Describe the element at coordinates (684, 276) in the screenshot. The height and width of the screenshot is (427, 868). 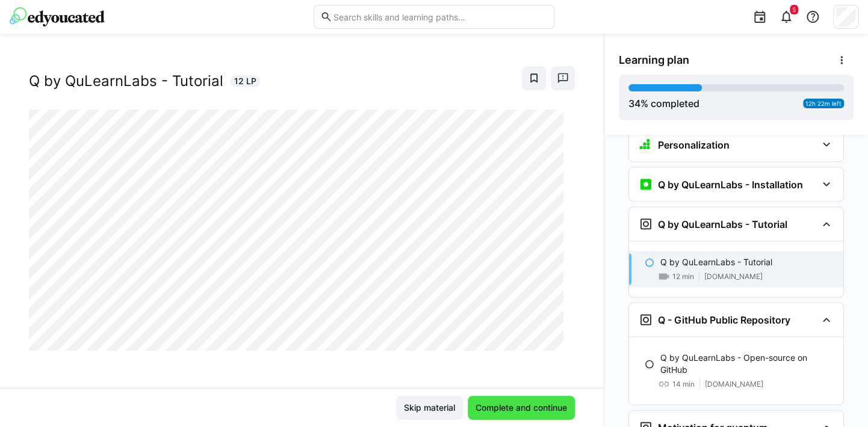
I see `span: 12 min` at that location.